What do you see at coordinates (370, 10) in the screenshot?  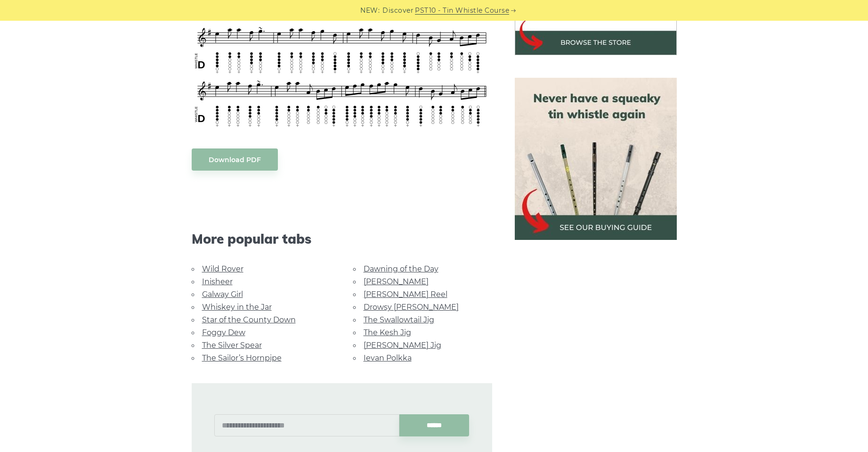 I see `span: NEW:` at bounding box center [370, 10].